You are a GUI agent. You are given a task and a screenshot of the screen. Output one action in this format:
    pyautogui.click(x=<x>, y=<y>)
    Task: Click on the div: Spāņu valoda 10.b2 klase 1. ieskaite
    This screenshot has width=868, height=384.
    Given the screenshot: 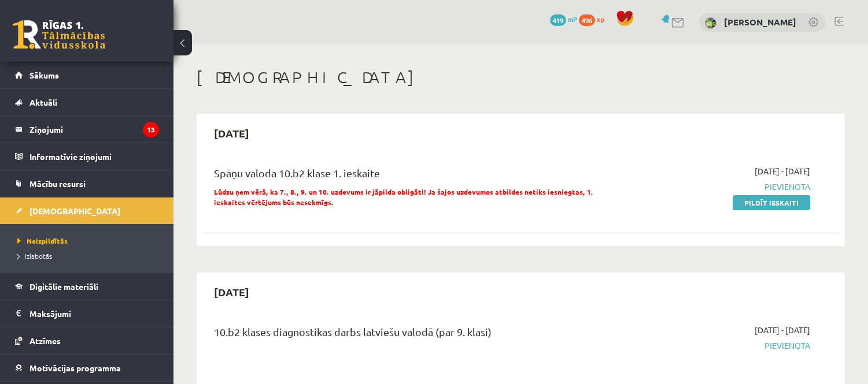 What is the action you would take?
    pyautogui.click(x=409, y=175)
    